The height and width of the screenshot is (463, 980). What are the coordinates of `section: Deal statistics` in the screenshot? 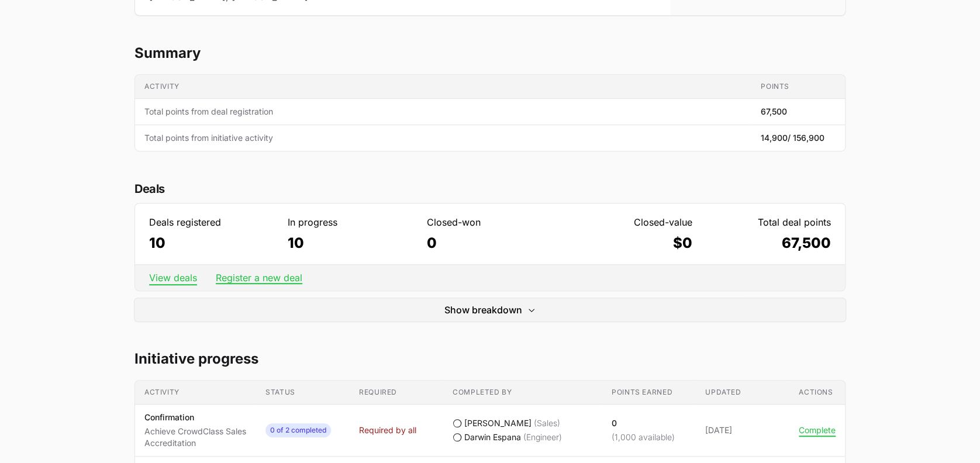 It's located at (490, 250).